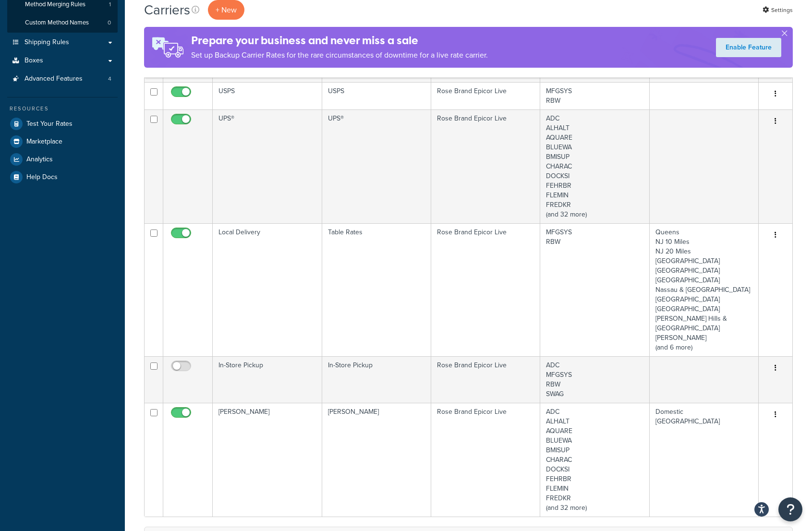  Describe the element at coordinates (62, 177) in the screenshot. I see `a: Help Docs` at that location.